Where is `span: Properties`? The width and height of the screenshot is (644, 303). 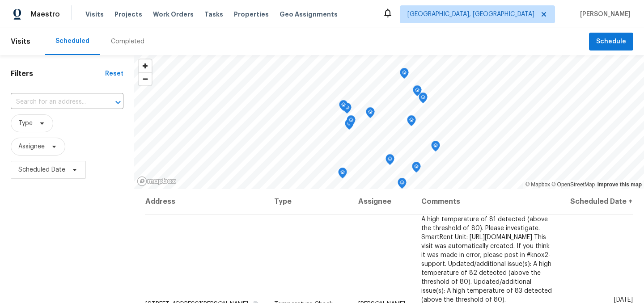
span: Properties is located at coordinates (252, 15).